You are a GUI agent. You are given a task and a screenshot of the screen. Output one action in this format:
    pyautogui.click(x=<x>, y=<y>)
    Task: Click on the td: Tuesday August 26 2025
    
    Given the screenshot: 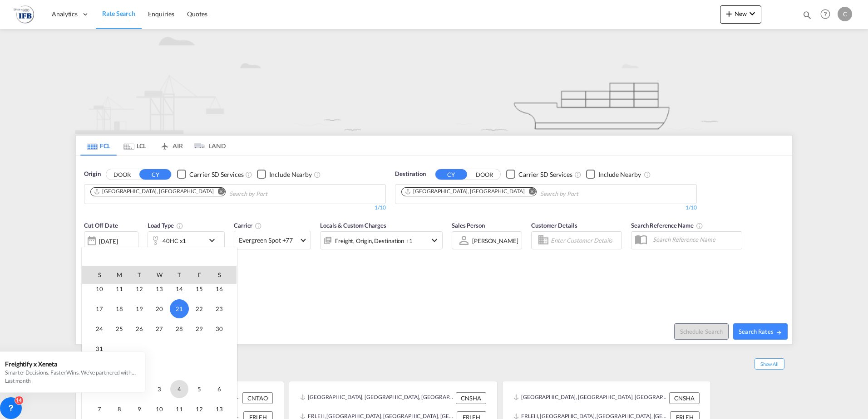 What is the action you would take?
    pyautogui.click(x=139, y=329)
    